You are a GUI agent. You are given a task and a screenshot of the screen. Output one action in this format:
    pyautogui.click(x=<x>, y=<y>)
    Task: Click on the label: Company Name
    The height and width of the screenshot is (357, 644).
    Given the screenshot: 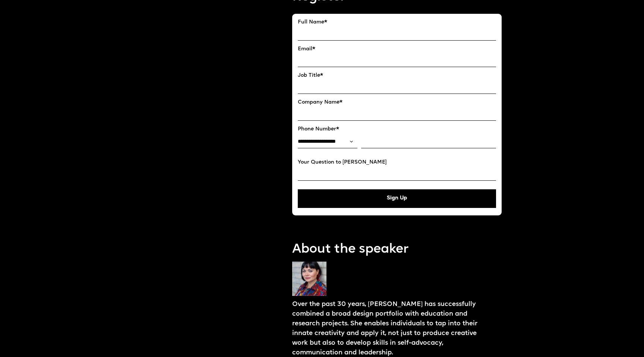 What is the action you would take?
    pyautogui.click(x=397, y=102)
    